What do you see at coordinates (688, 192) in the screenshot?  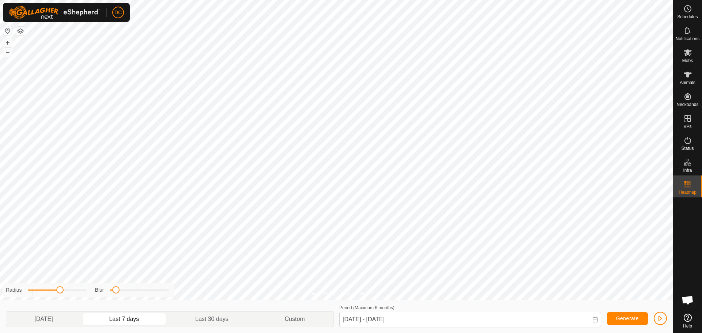 I see `span: Heatmap` at bounding box center [688, 192].